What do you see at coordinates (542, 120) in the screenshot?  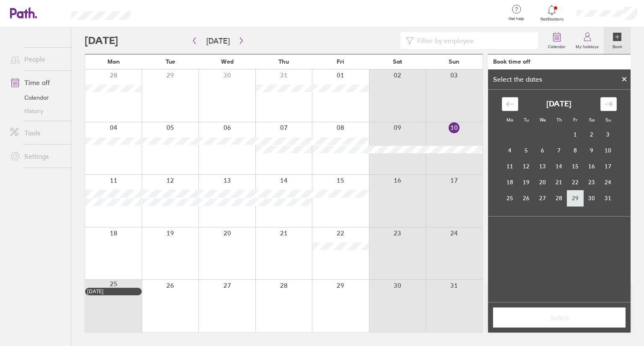 I see `small: We` at bounding box center [542, 120].